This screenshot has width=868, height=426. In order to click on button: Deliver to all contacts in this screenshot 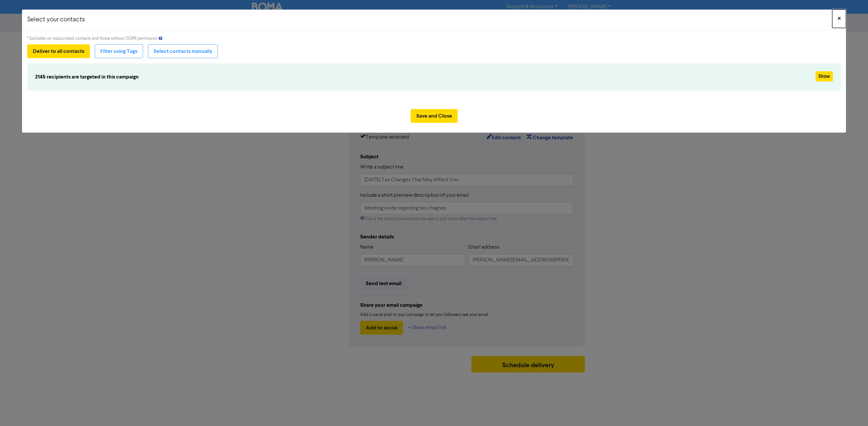, I will do `click(58, 51)`.